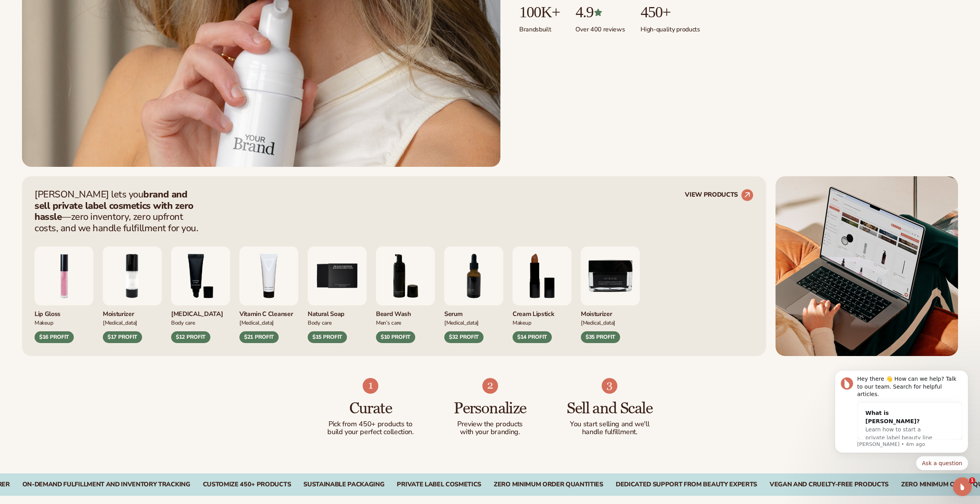  I want to click on div: $14 PROFIT, so click(532, 337).